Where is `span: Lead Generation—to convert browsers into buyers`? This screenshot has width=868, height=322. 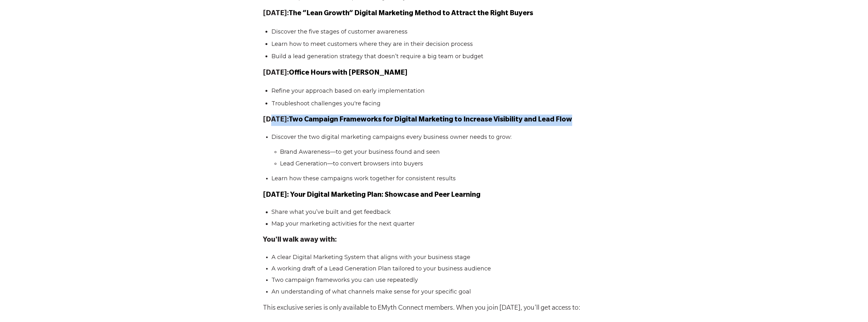
span: Lead Generation—to convert browsers into buyers is located at coordinates (351, 164).